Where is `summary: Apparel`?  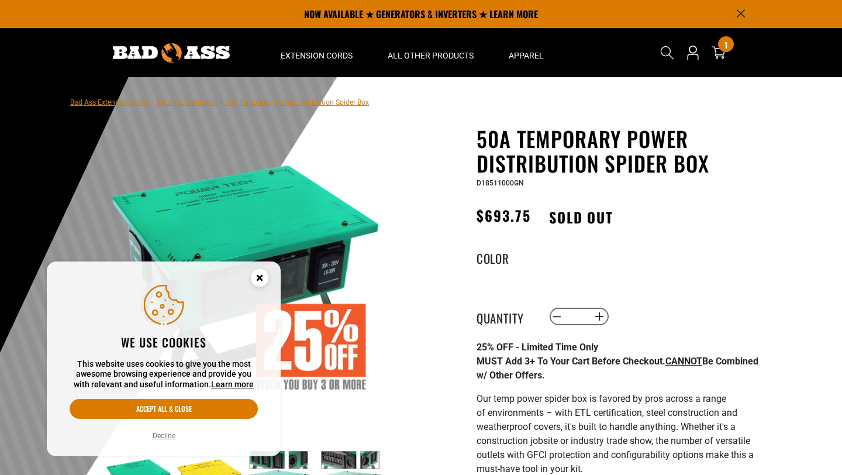 summary: Apparel is located at coordinates (526, 53).